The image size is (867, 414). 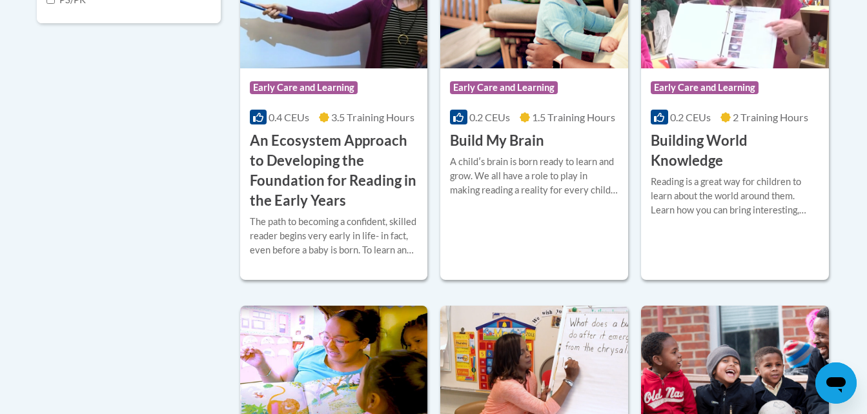 I want to click on span: 3.5 Training Hours, so click(x=372, y=117).